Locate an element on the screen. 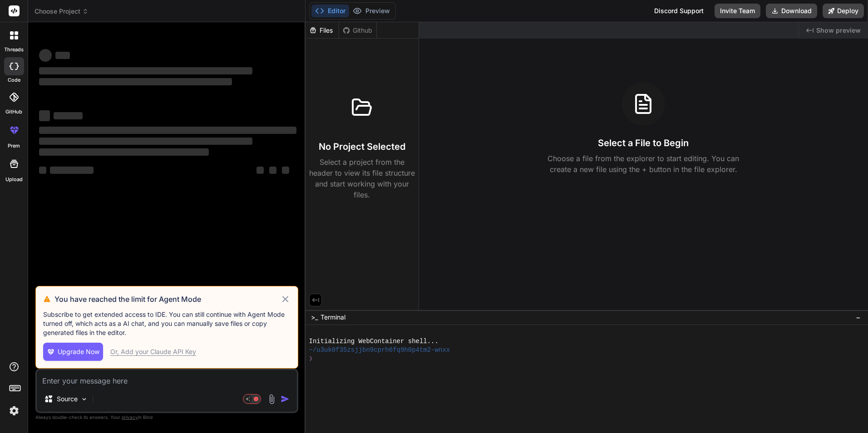 Image resolution: width=868 pixels, height=433 pixels. button: Preview is located at coordinates (371, 11).